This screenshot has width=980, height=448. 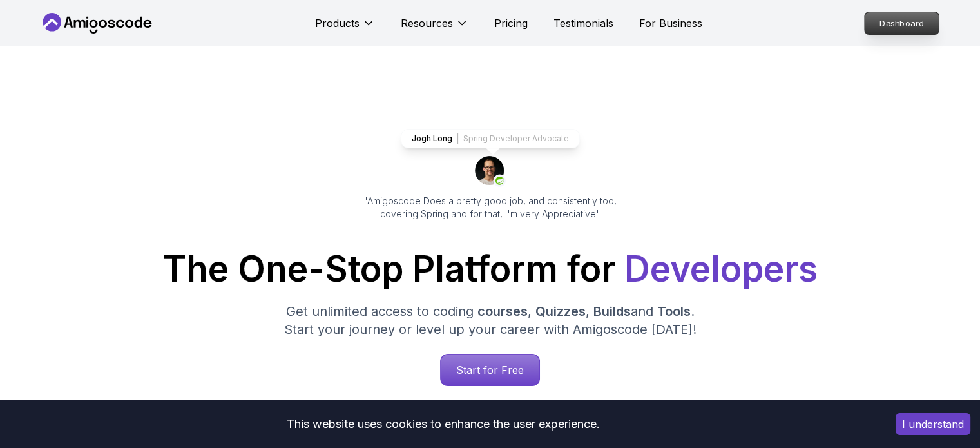 What do you see at coordinates (901, 23) in the screenshot?
I see `a: Dashboard` at bounding box center [901, 23].